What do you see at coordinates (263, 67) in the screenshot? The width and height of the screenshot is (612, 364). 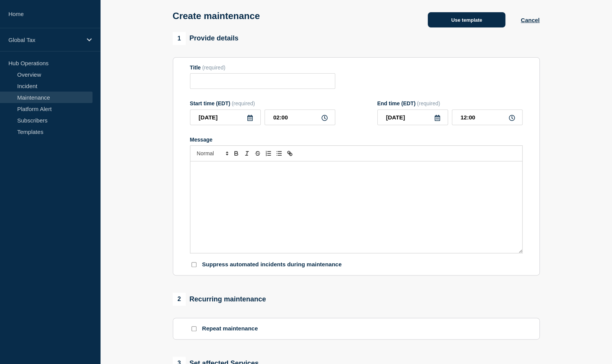 I see `div: Title` at bounding box center [263, 67].